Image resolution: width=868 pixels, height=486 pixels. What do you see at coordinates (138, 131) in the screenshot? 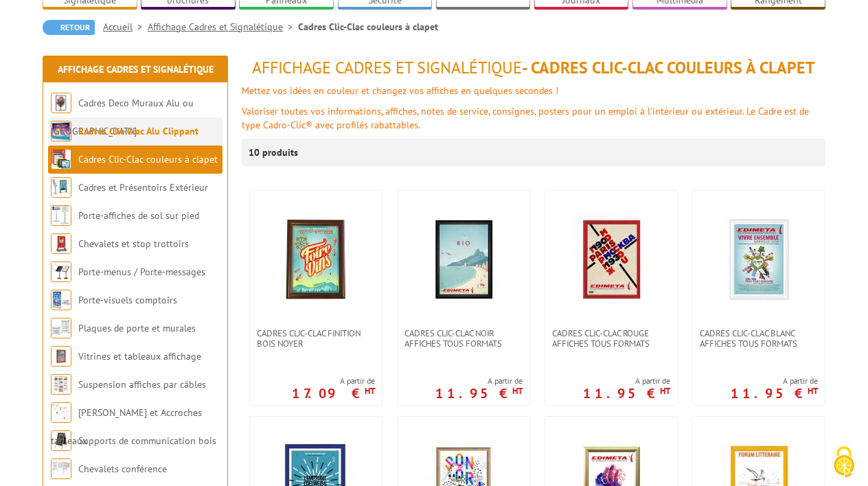
I see `a: Cadres Clic-Clac Alu Clippant` at bounding box center [138, 131].